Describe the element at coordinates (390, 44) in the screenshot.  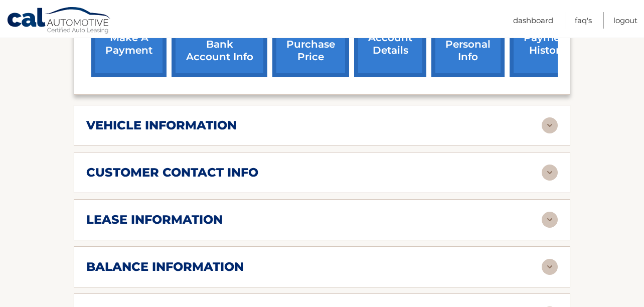
I see `a: account details` at that location.